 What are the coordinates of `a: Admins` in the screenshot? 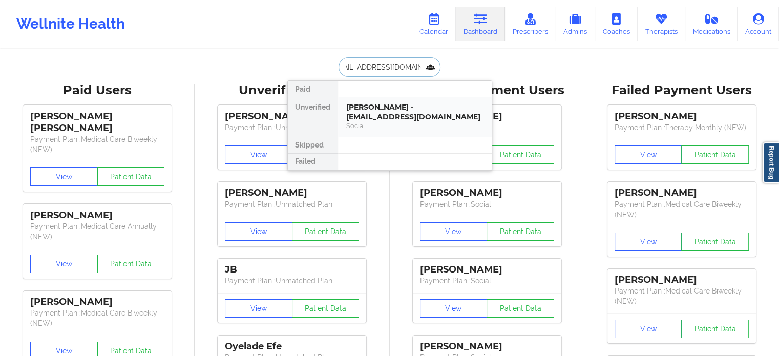 It's located at (575, 24).